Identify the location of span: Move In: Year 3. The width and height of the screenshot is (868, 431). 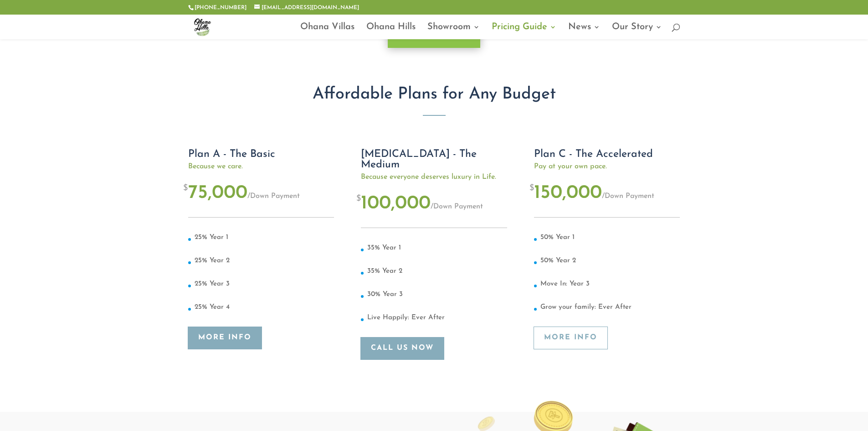
(565, 284).